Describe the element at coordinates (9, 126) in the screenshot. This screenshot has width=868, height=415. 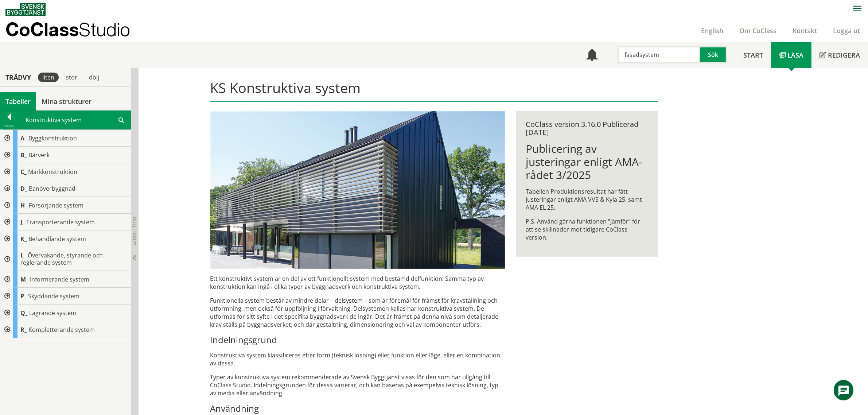
I see `div: Tillbaka` at that location.